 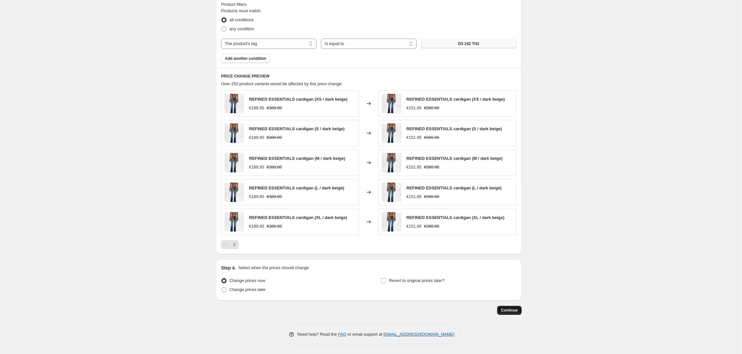 I want to click on button: DS 242 TH2, so click(x=468, y=44).